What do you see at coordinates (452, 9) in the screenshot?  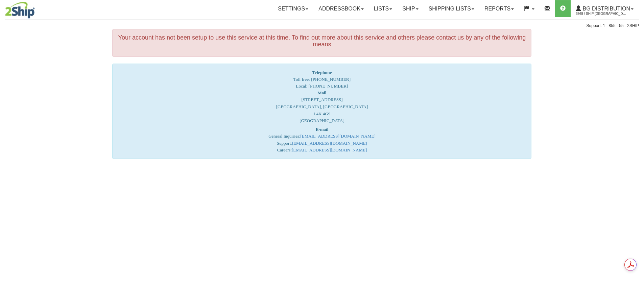 I see `a: Shipping lists` at bounding box center [452, 9].